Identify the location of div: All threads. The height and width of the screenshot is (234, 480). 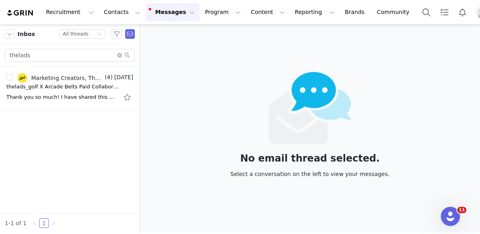
(76, 34).